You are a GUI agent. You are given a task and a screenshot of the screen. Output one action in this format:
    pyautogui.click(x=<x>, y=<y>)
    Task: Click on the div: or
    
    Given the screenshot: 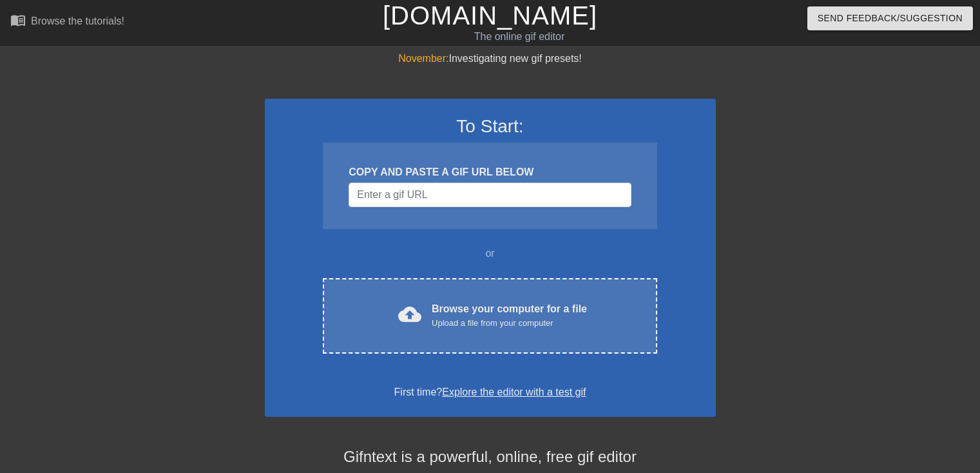 What is the action you would take?
    pyautogui.click(x=490, y=253)
    